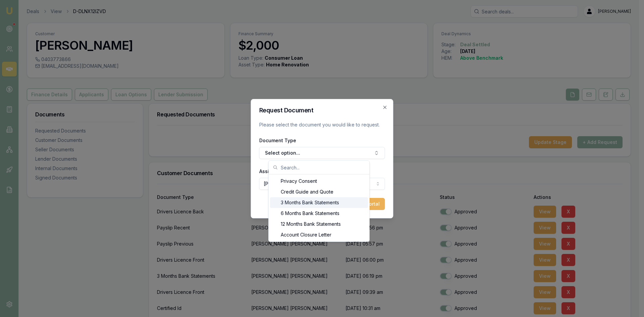 The height and width of the screenshot is (317, 644). I want to click on p: Please select the document you would like to request., so click(322, 125).